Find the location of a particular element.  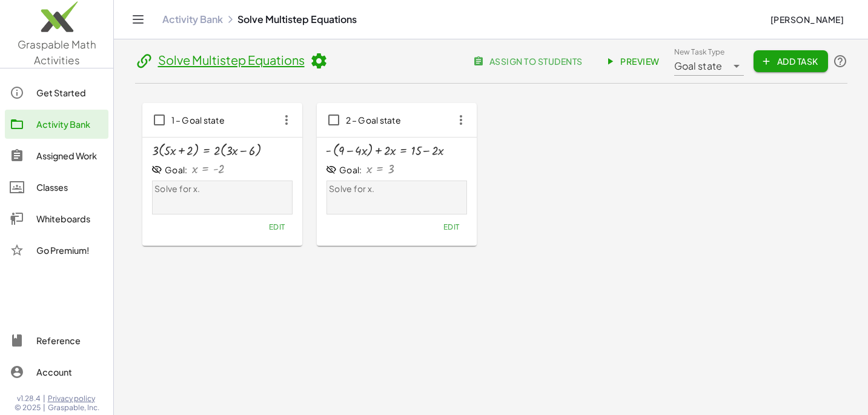

a: Classes is located at coordinates (57, 187).